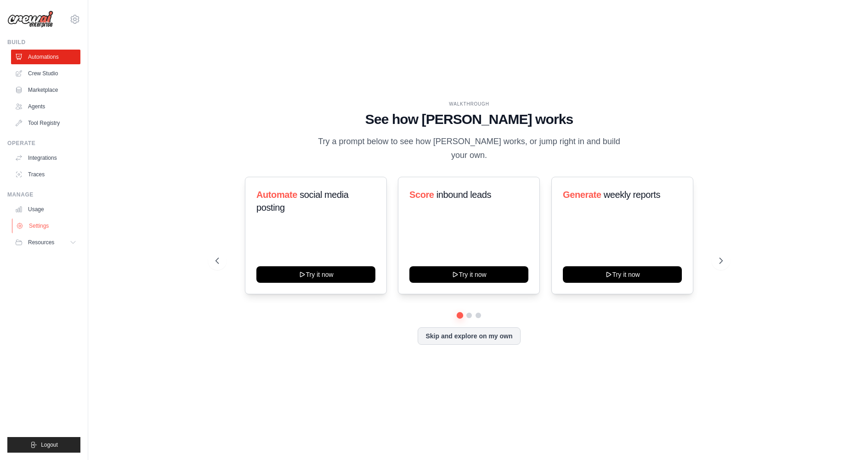  Describe the element at coordinates (30, 19) in the screenshot. I see `img: Logo` at that location.